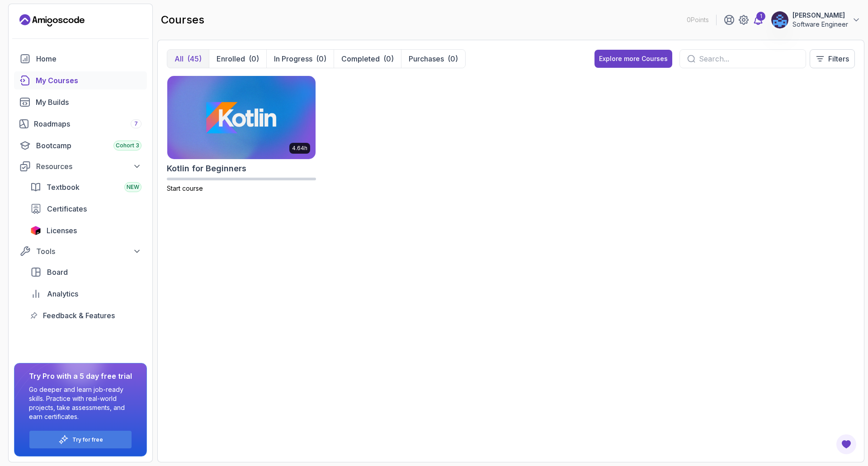 Image resolution: width=868 pixels, height=466 pixels. Describe the element at coordinates (207, 169) in the screenshot. I see `h2: Kotlin for Beginners` at that location.